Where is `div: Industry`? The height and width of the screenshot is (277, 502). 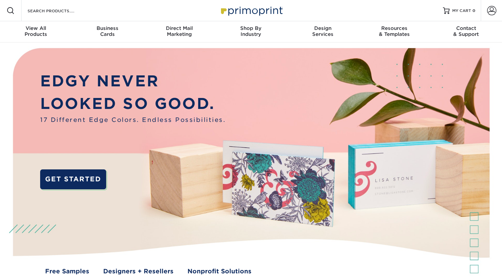 div: Industry is located at coordinates (251, 31).